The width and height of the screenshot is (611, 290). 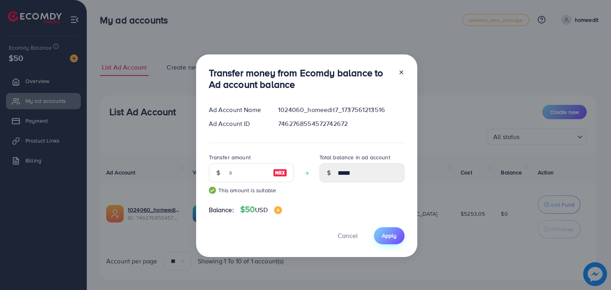 What do you see at coordinates (221, 210) in the screenshot?
I see `span: Balance:` at bounding box center [221, 210].